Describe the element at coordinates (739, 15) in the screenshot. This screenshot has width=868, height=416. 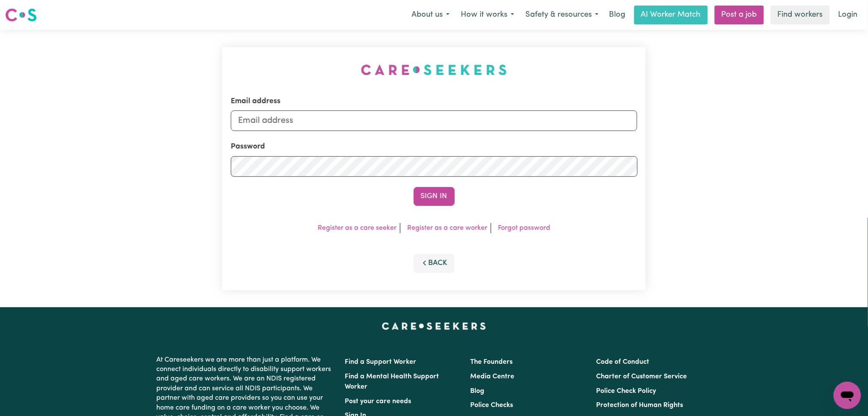
I see `a: Post a job` at that location.